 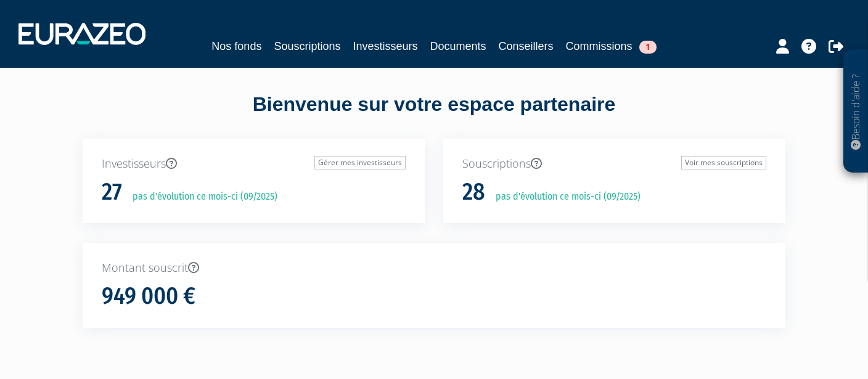 What do you see at coordinates (360, 163) in the screenshot?
I see `a: Gérer mes investisseurs` at bounding box center [360, 163].